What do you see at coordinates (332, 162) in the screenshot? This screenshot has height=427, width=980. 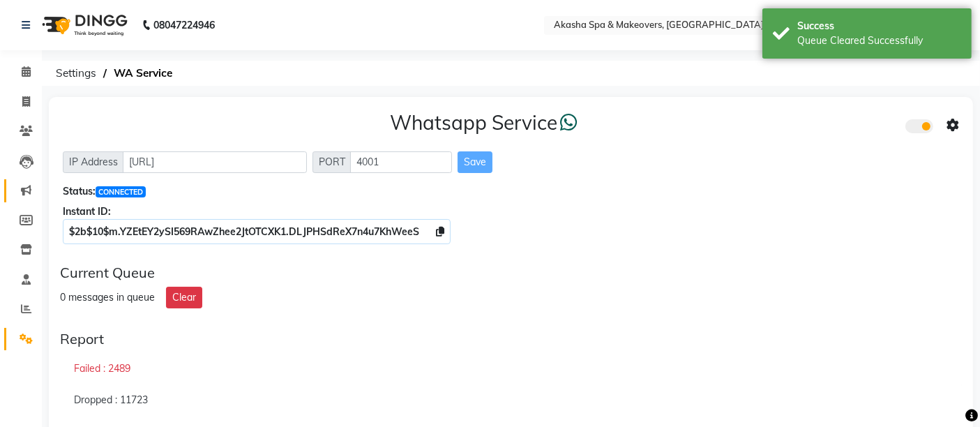 I see `span: PORT` at bounding box center [332, 162].